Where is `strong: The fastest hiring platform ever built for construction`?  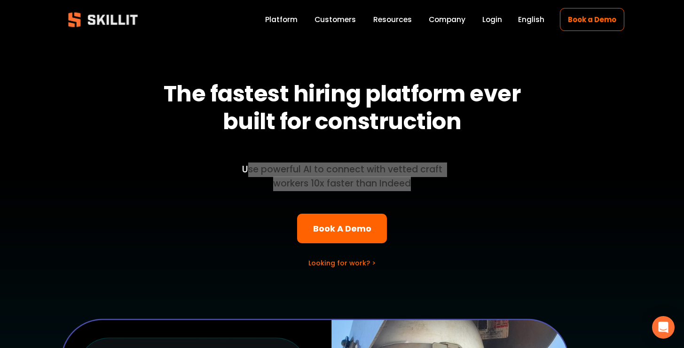 strong: The fastest hiring platform ever built for construction is located at coordinates (344, 108).